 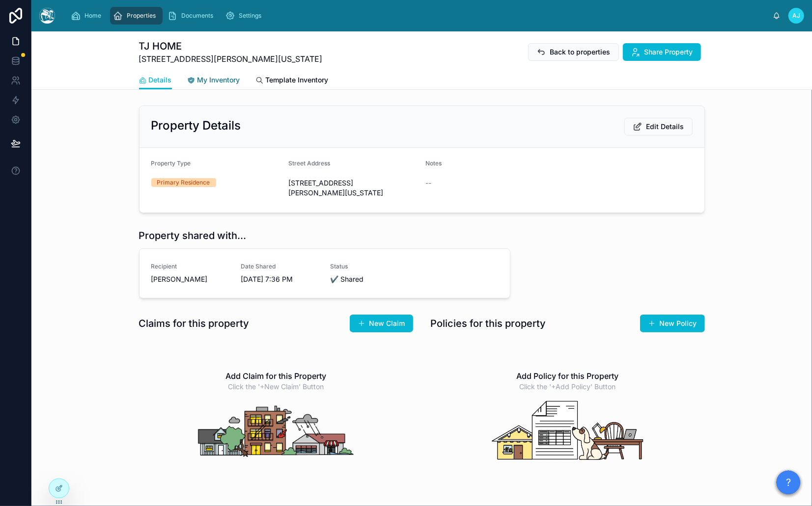 I want to click on img: Add Policy for this Property, so click(x=568, y=430).